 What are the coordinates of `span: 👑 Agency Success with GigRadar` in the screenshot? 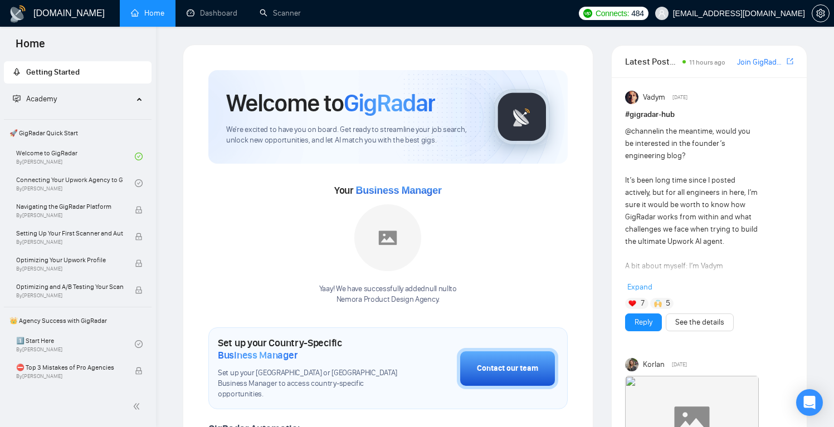 It's located at (77, 321).